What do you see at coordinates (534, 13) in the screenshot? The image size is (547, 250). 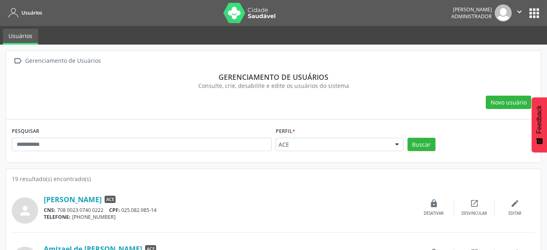 I see `button: apps` at bounding box center [534, 13].